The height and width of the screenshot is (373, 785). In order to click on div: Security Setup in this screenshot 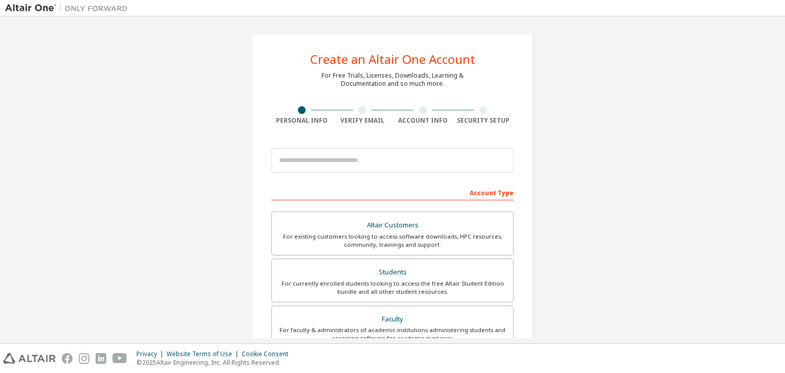, I will do `click(483, 121)`.